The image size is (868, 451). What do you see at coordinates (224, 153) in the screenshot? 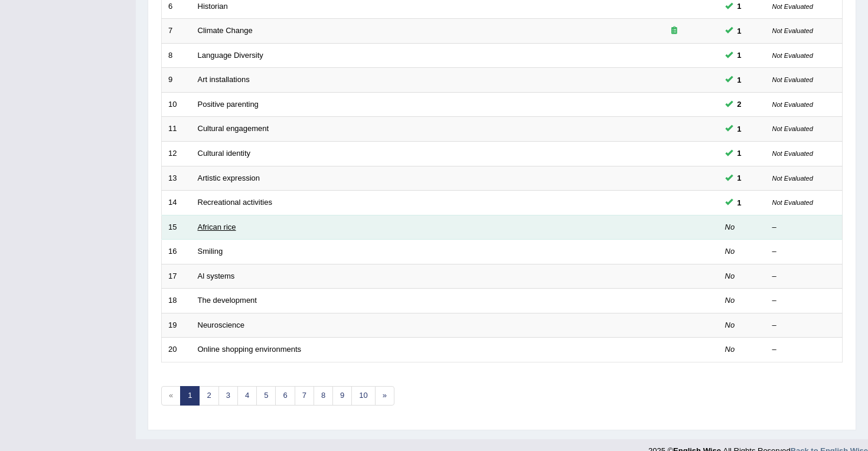
I see `a: Cultural identity` at bounding box center [224, 153].